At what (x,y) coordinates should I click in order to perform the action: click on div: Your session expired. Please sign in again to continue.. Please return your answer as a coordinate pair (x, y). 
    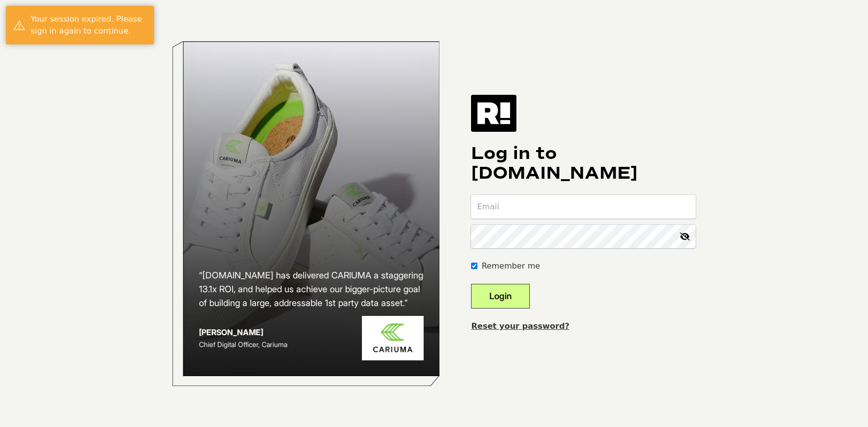
    Looking at the image, I should click on (88, 25).